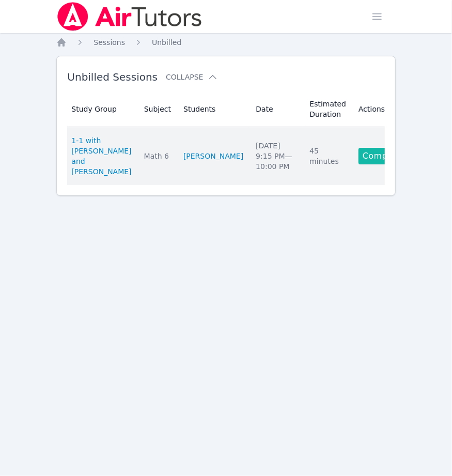 Image resolution: width=452 pixels, height=476 pixels. I want to click on button: Collapse, so click(192, 77).